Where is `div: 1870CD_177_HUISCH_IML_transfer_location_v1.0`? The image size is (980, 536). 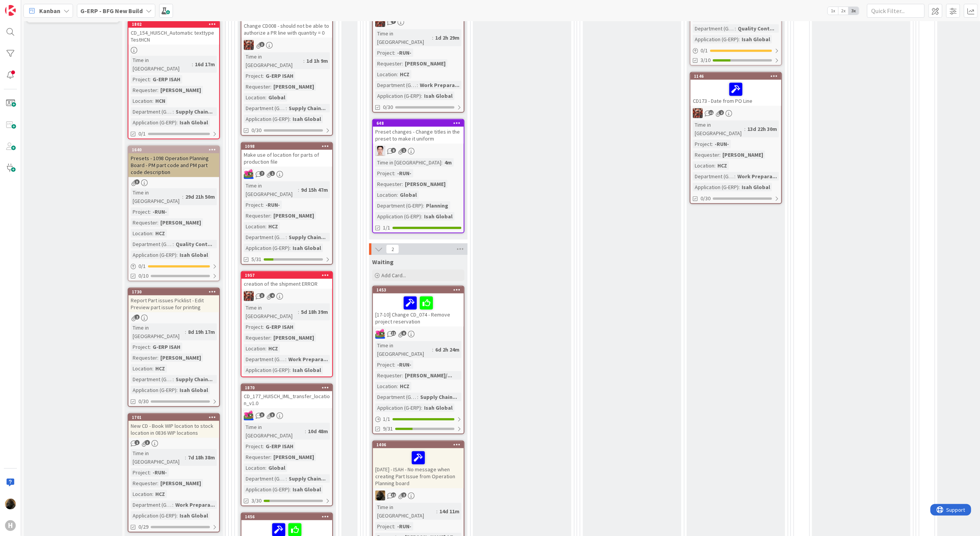 div: 1870CD_177_HUISCH_IML_transfer_location_v1.0 is located at coordinates (287, 396).